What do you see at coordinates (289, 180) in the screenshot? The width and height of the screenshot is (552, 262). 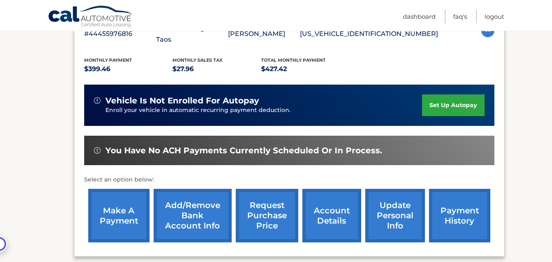 I see `p: Select an option below:` at bounding box center [289, 180].